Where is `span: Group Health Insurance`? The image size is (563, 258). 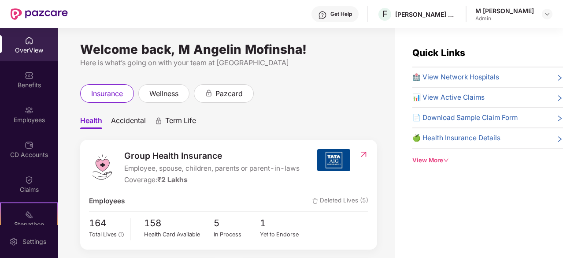 span: Group Health Insurance is located at coordinates (212, 156).